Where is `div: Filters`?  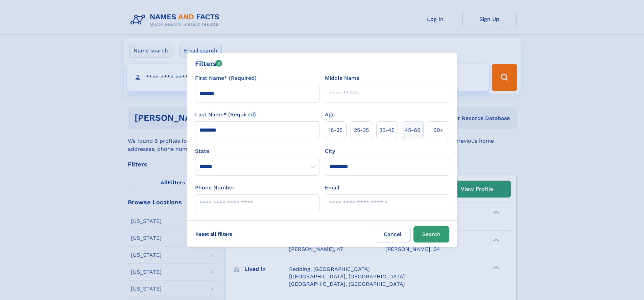
div: Filters is located at coordinates (208, 64).